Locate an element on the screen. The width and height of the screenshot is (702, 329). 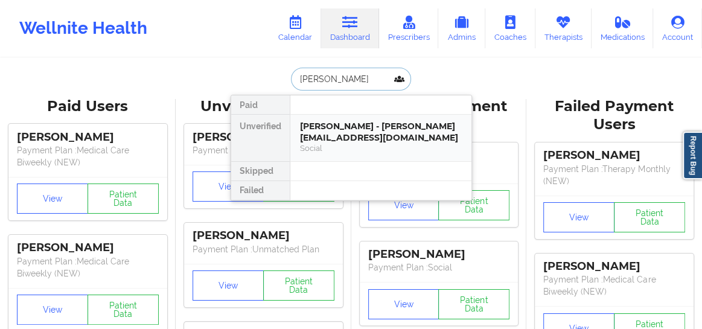
div: Failed Payment Users is located at coordinates (614, 116).